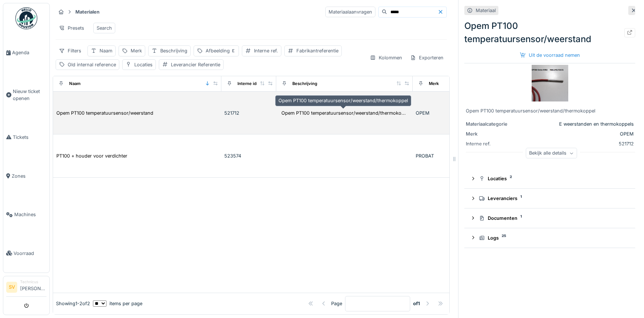  I want to click on strong: of 1, so click(416, 303).